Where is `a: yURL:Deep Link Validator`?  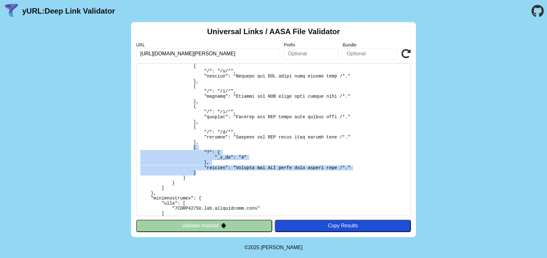 a: yURL:Deep Link Validator is located at coordinates (68, 11).